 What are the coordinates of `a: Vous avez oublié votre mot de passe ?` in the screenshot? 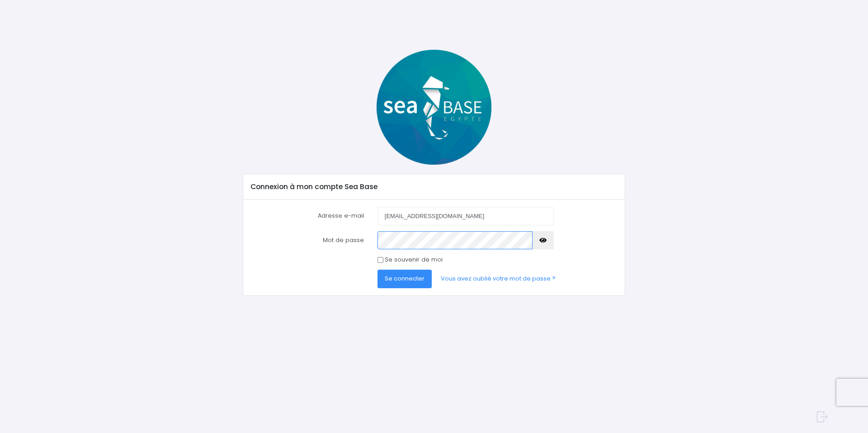 It's located at (498, 279).